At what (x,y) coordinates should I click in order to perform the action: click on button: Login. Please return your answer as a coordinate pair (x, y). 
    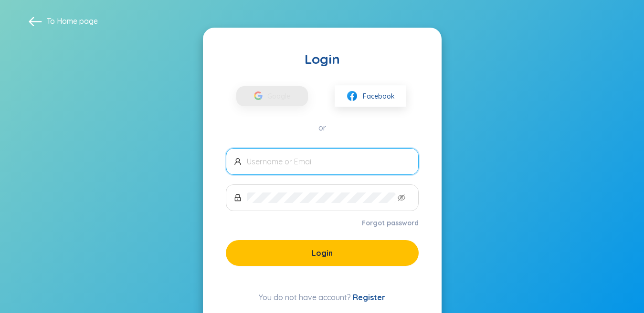
    Looking at the image, I should click on (322, 253).